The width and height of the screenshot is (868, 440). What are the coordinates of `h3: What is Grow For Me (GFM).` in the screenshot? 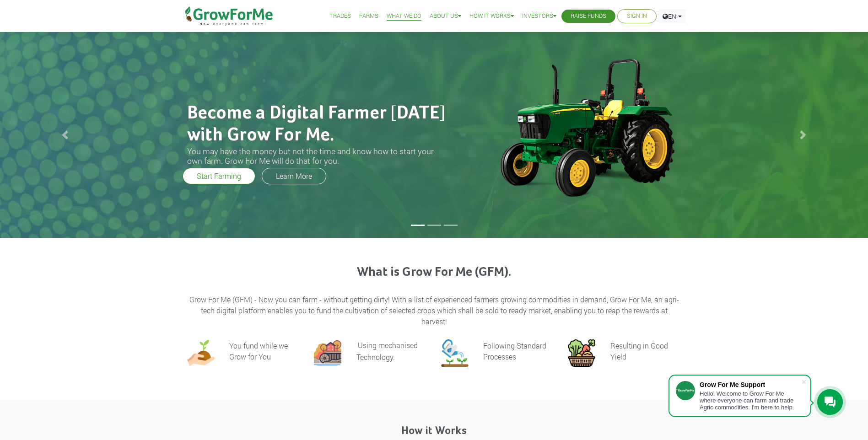 It's located at (434, 273).